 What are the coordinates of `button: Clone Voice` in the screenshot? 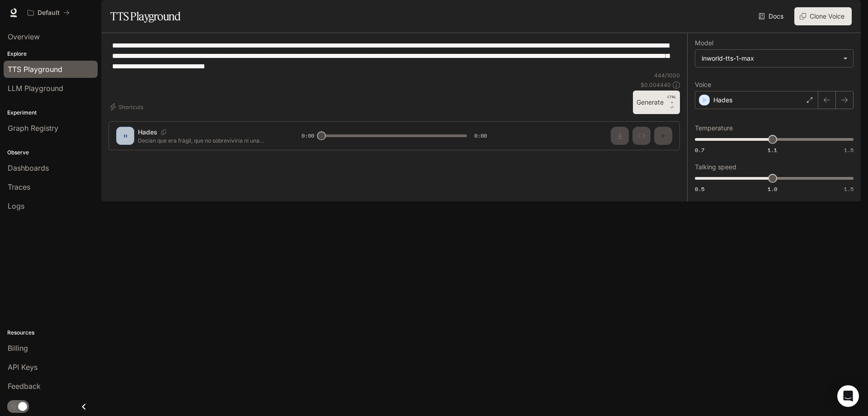 It's located at (823, 16).